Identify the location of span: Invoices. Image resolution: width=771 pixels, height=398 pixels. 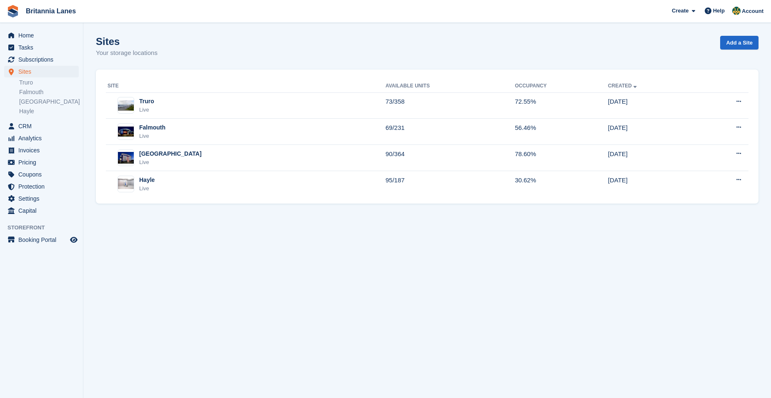
(43, 150).